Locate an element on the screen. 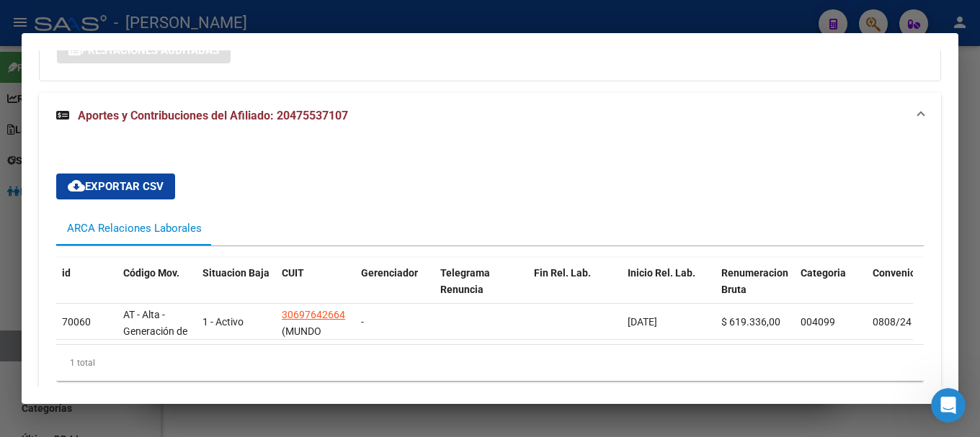 The image size is (980, 437). span: Situacion Baja is located at coordinates (236, 273).